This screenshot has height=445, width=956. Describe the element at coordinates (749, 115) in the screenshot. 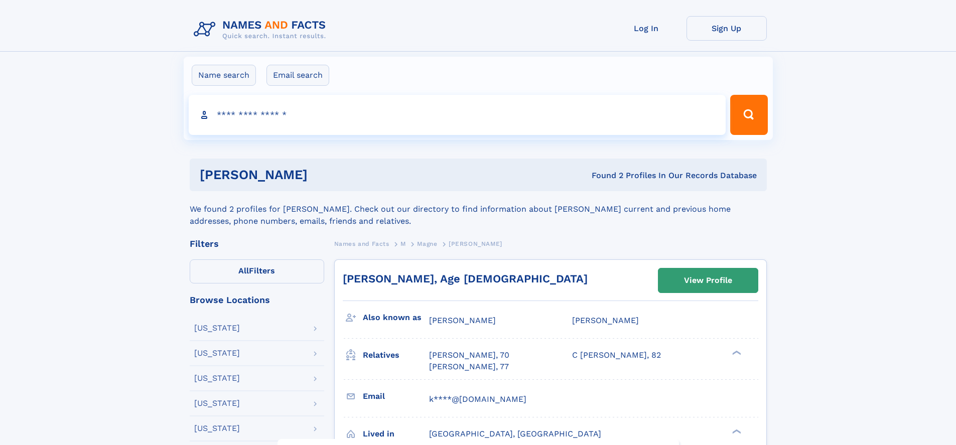

I see `button: Search Button` at that location.